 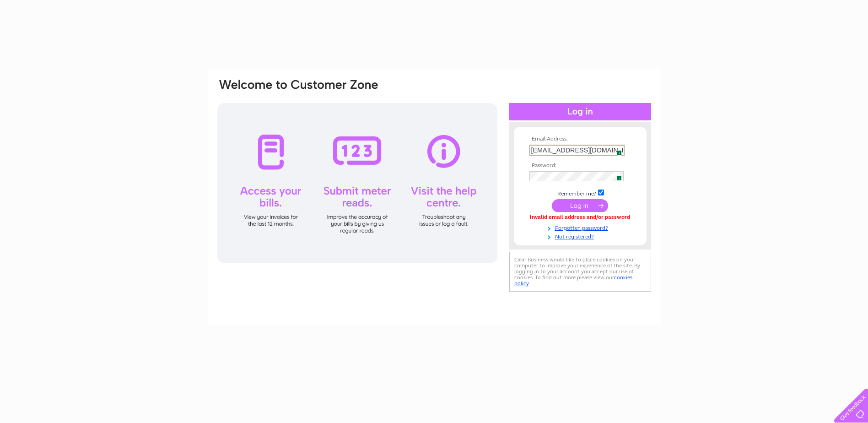 I want to click on th: Email Address:, so click(x=580, y=139).